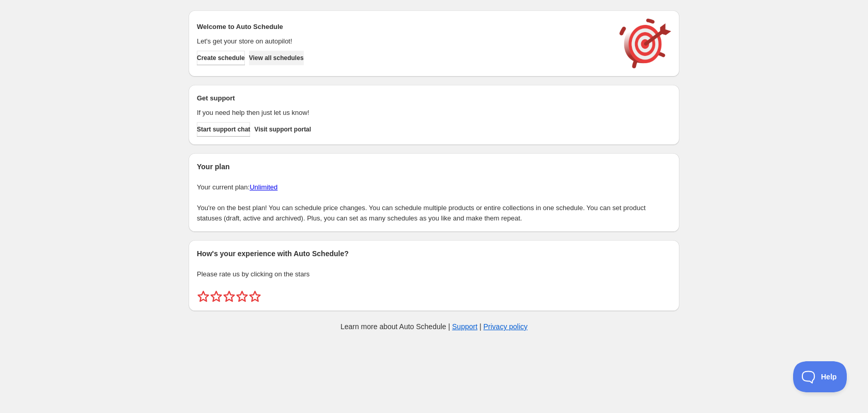  What do you see at coordinates (434, 187) in the screenshot?
I see `p: Your current plan:` at bounding box center [434, 187].